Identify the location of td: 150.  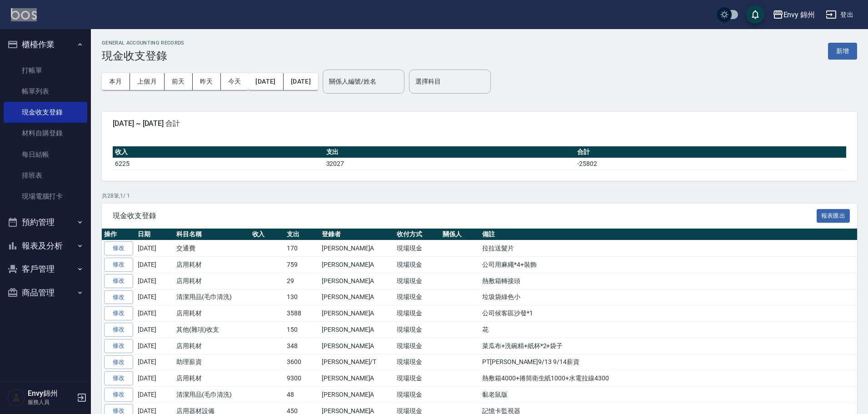
(302, 329).